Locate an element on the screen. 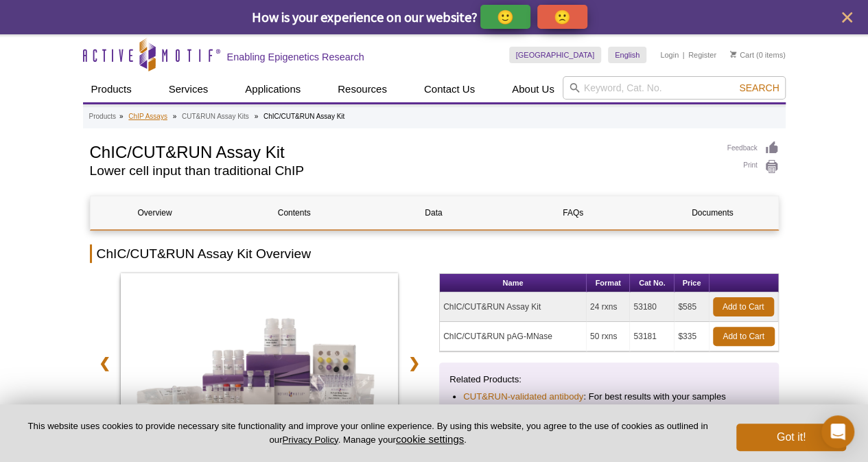  span: How is your experience on our website? is located at coordinates (364, 16).